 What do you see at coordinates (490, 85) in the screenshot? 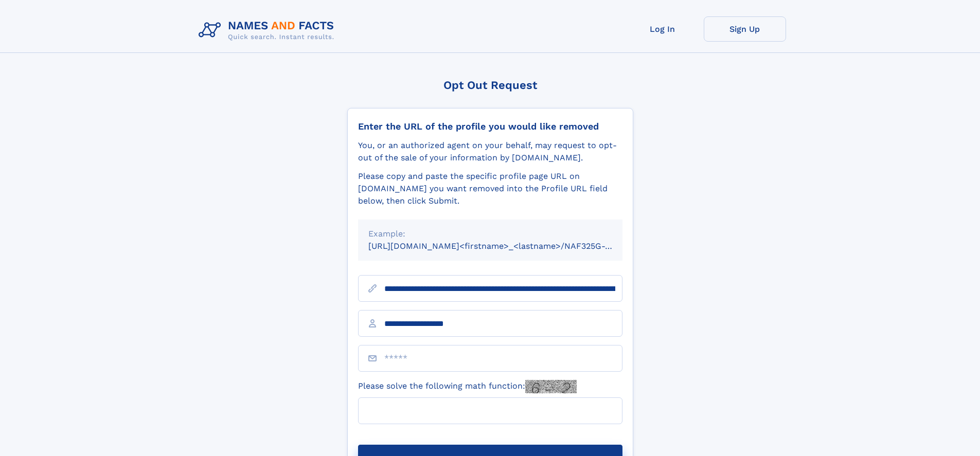
I see `div: Opt Out Request` at bounding box center [490, 85].